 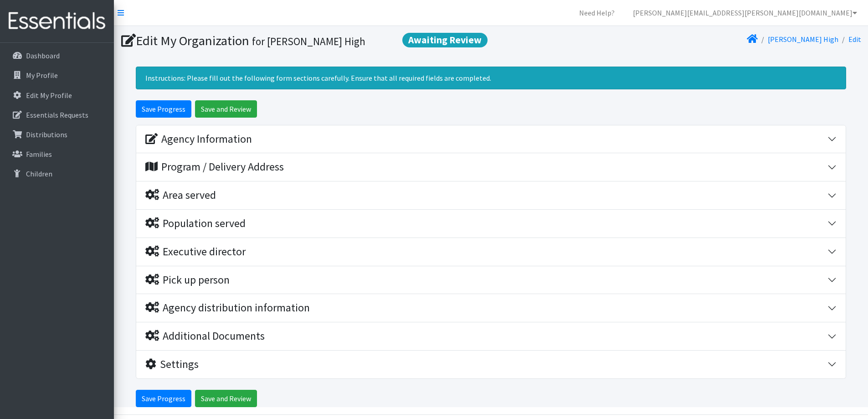 I want to click on a: Dashboard, so click(x=57, y=56).